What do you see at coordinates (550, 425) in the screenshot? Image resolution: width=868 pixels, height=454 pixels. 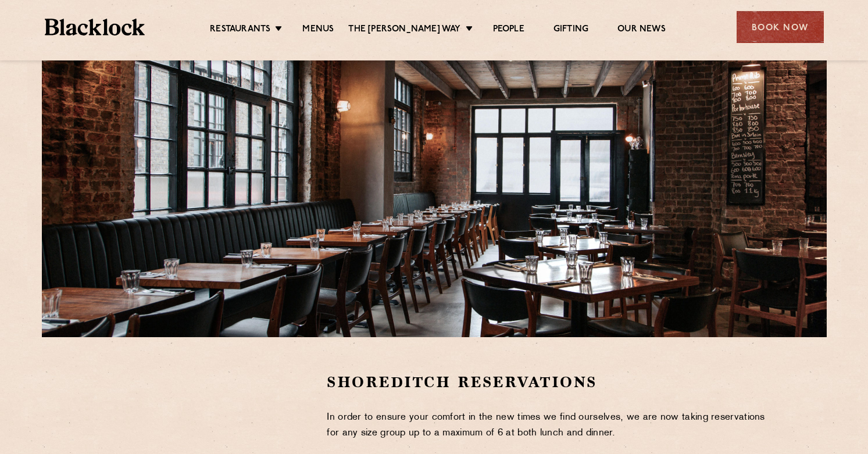 I see `p: In order to ensure your comfort in the new times we find ourselves, we are now taking reservation...` at bounding box center [550, 425].